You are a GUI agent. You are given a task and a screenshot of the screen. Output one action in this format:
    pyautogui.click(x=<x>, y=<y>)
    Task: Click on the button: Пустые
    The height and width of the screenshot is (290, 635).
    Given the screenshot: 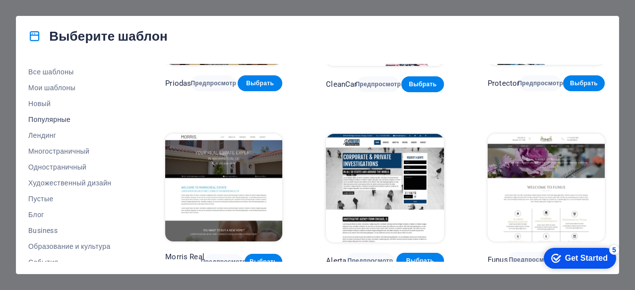 What is the action you would take?
    pyautogui.click(x=75, y=199)
    